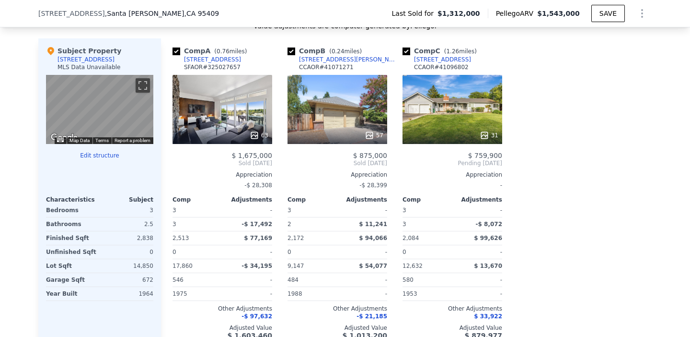  What do you see at coordinates (128, 224) in the screenshot?
I see `div: 2.5` at bounding box center [128, 224].